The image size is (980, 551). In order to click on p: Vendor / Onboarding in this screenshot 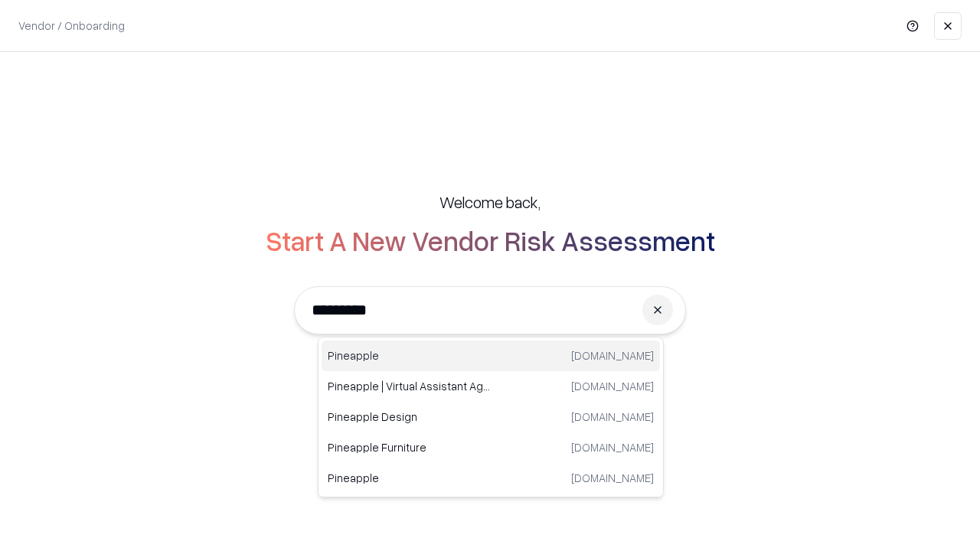, I will do `click(71, 25)`.